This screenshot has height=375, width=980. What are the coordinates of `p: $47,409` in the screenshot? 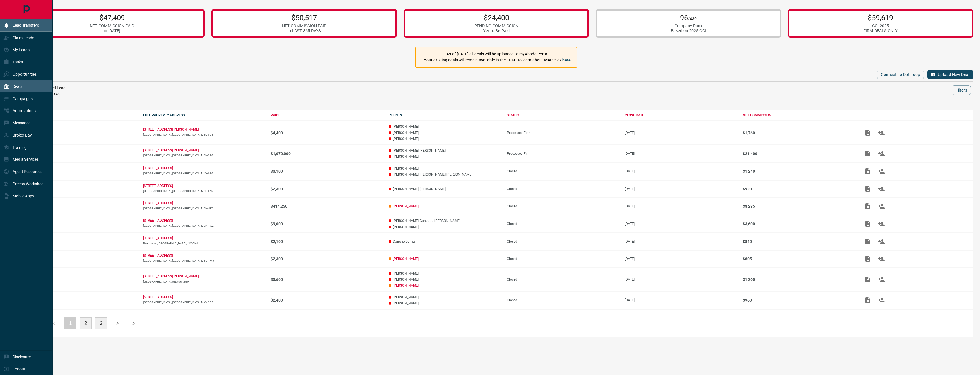 It's located at (112, 17).